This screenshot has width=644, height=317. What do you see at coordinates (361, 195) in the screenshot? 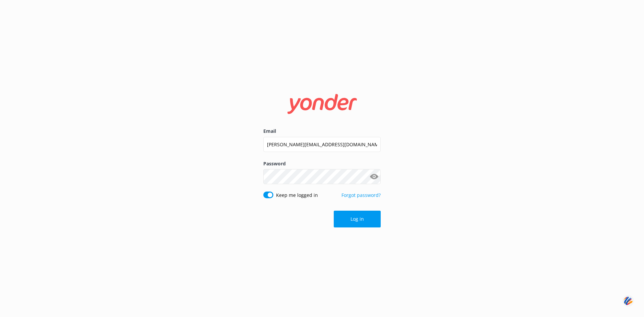
I see `a: Forgot password?` at bounding box center [361, 195].